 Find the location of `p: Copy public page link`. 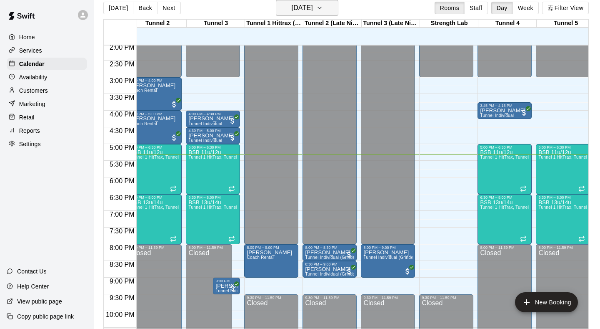

p: Copy public page link is located at coordinates (45, 316).